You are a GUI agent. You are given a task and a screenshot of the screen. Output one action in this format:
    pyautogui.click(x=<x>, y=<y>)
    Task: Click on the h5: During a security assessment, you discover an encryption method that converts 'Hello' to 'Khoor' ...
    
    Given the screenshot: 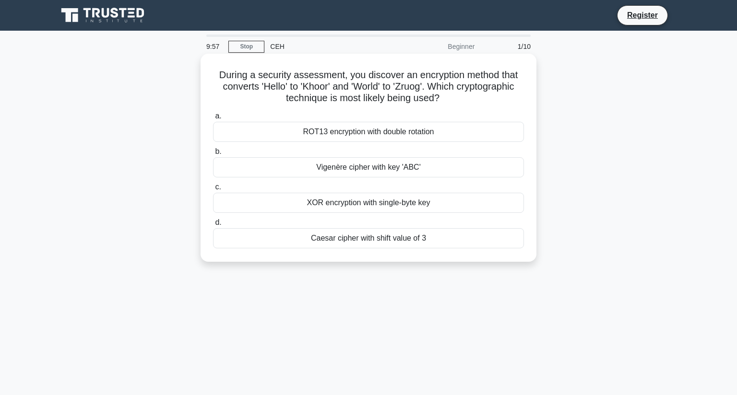 What is the action you would take?
    pyautogui.click(x=369, y=87)
    